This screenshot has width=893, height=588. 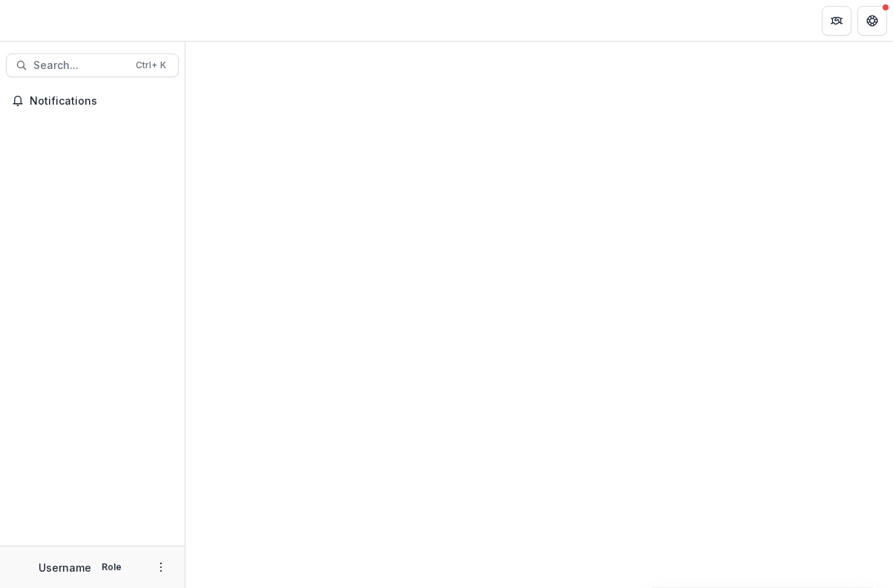 What do you see at coordinates (65, 567) in the screenshot?
I see `p: Username` at bounding box center [65, 567].